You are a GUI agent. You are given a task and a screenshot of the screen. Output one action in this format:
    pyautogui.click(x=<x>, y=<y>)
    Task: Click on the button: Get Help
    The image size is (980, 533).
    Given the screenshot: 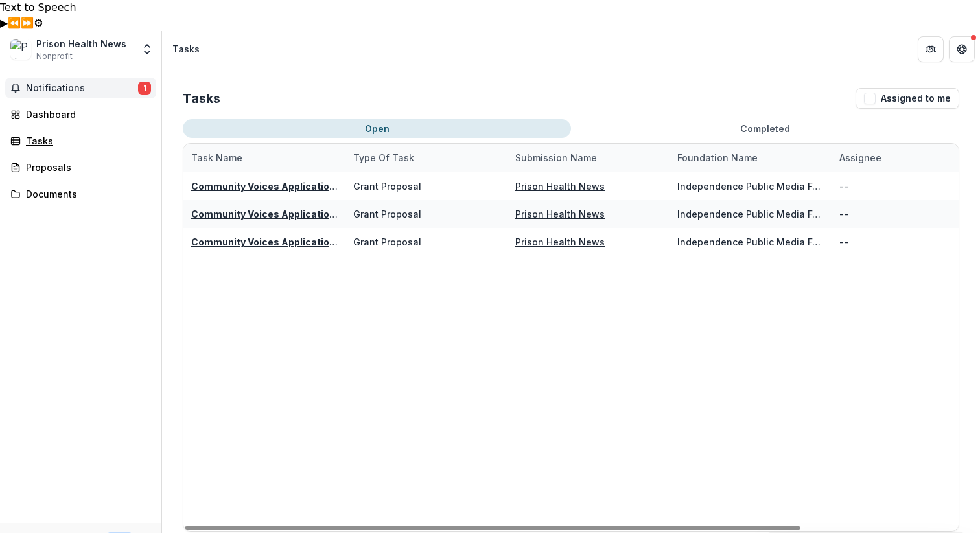 What is the action you would take?
    pyautogui.click(x=962, y=49)
    